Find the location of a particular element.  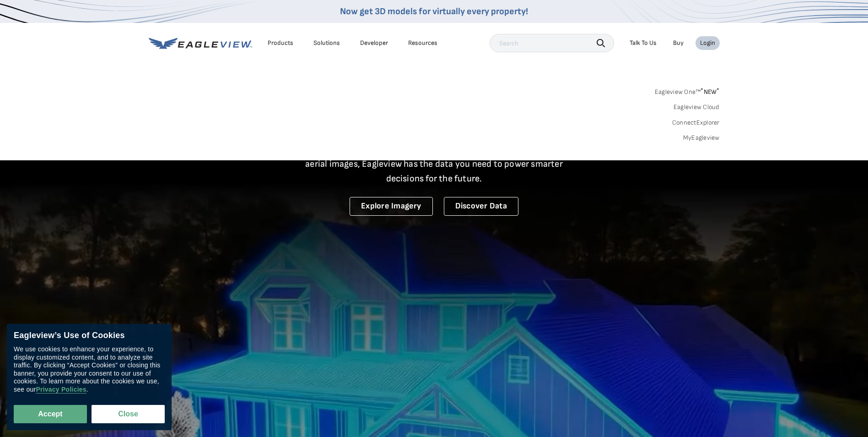

a: Eagleview Cloud is located at coordinates (697, 107).